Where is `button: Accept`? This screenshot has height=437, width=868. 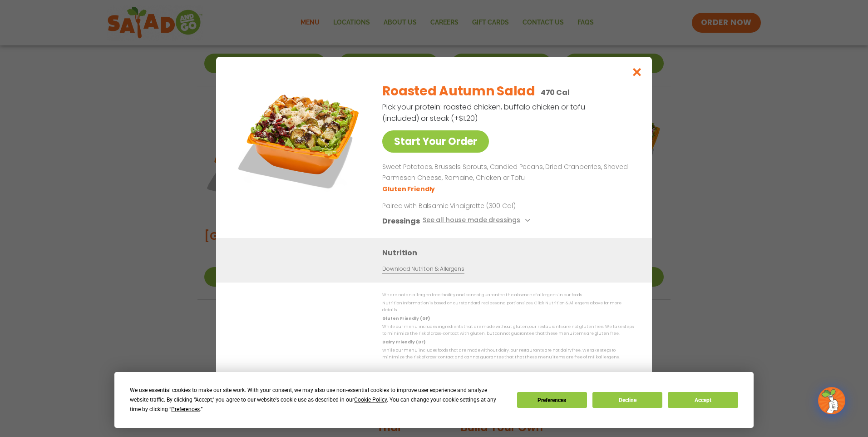
button: Accept is located at coordinates (703, 399).